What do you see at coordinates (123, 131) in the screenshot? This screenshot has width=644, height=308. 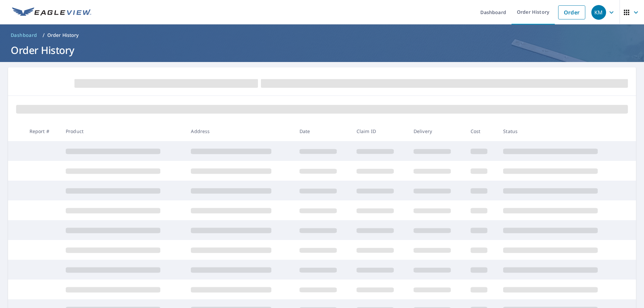 I see `th: Product` at bounding box center [123, 131].